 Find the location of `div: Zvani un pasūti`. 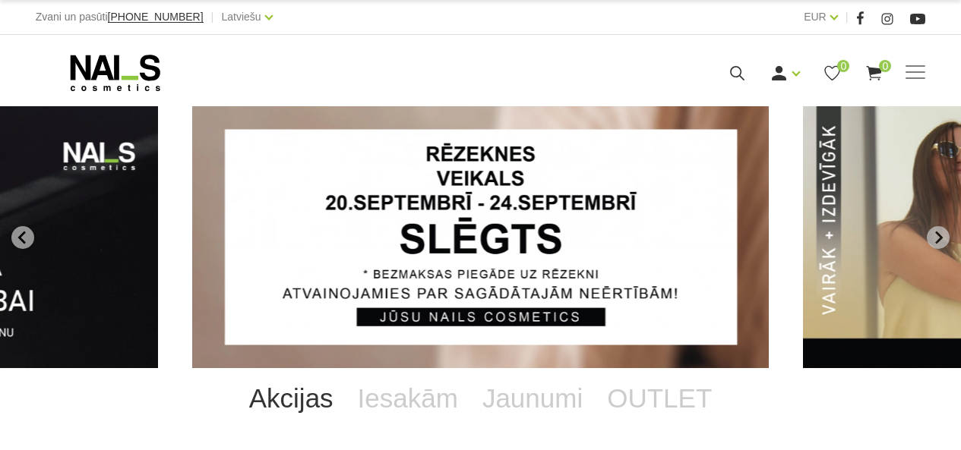

div: Zvani un pasūti is located at coordinates (119, 17).